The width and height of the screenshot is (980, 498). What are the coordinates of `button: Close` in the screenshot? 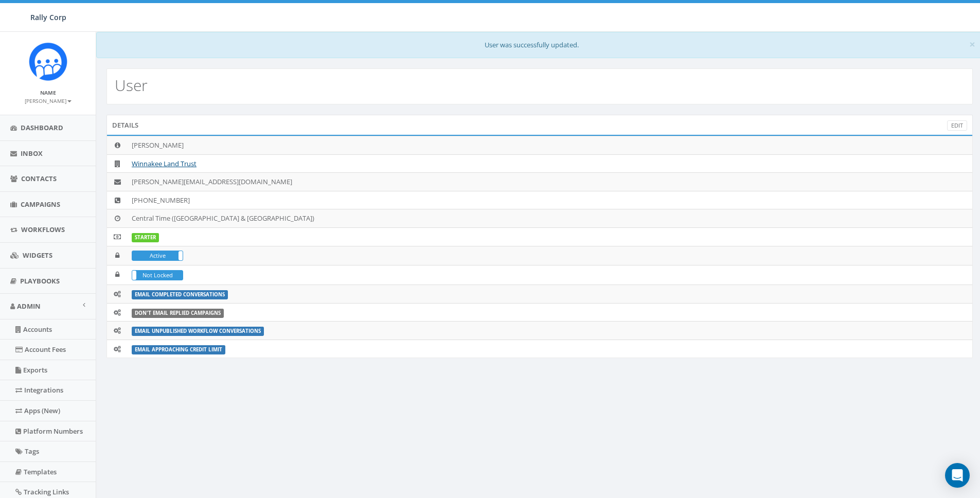 It's located at (972, 44).